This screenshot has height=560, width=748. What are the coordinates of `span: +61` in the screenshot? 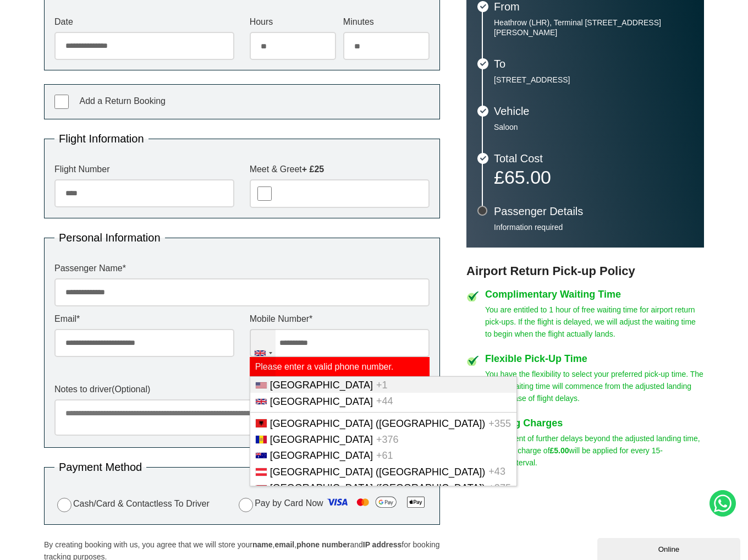 It's located at (384, 456).